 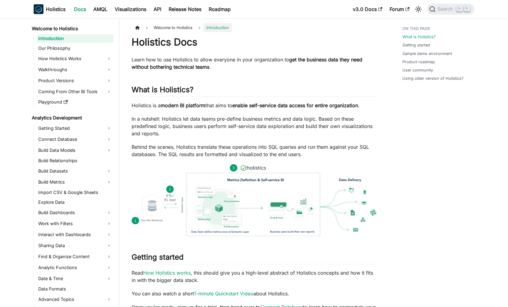 I want to click on a: Product roadmap, so click(x=419, y=62).